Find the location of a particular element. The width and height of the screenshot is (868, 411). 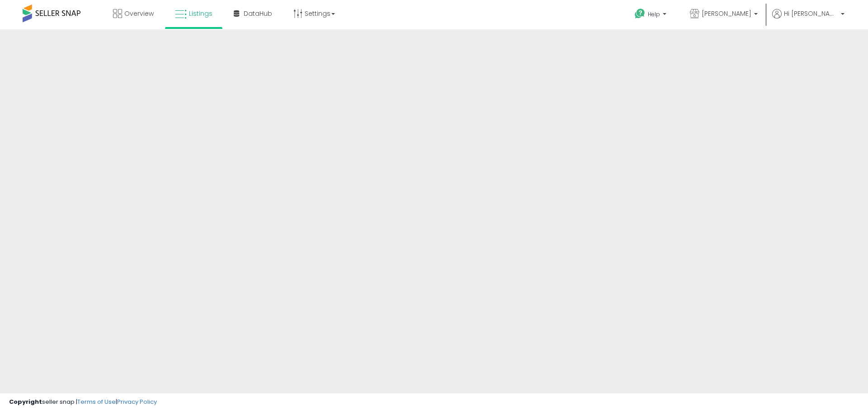

div: seller snap | | is located at coordinates (83, 402).